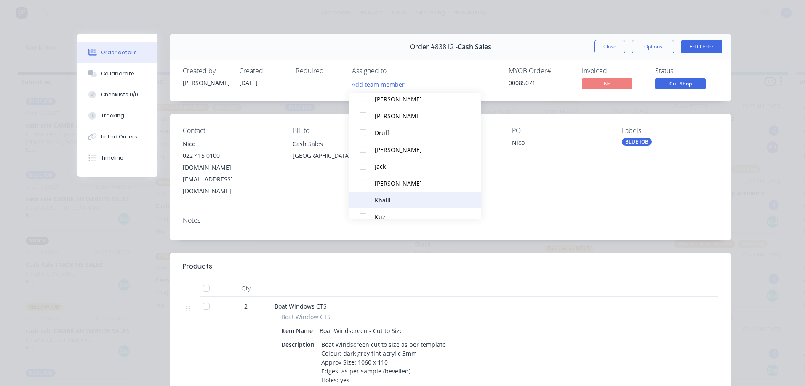 The image size is (805, 386). I want to click on div: BLUE JOB, so click(636, 142).